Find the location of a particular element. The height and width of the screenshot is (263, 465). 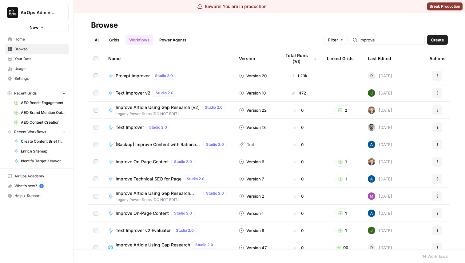

span: Settings is located at coordinates (40, 79).